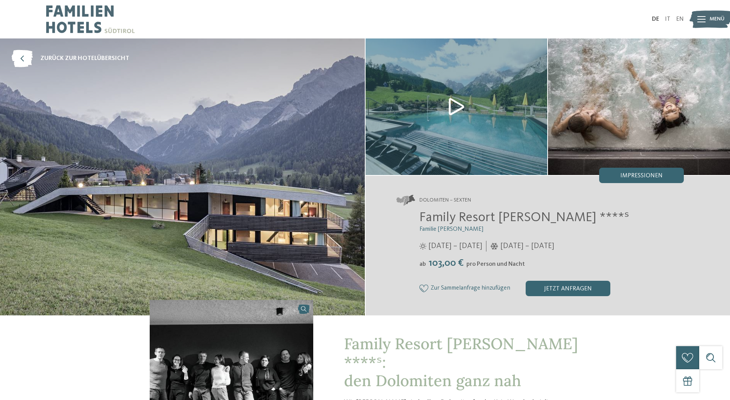 This screenshot has width=730, height=400. I want to click on a: Unser Familienhotel in Sexten, euer Urlaubszuhause in den Dolomiten, so click(457, 107).